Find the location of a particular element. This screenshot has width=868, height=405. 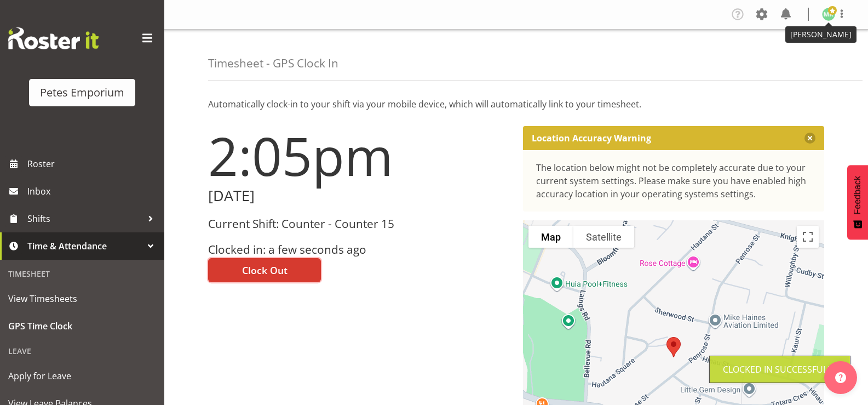

h4: Timesheet - GPS Clock In is located at coordinates (273, 63).